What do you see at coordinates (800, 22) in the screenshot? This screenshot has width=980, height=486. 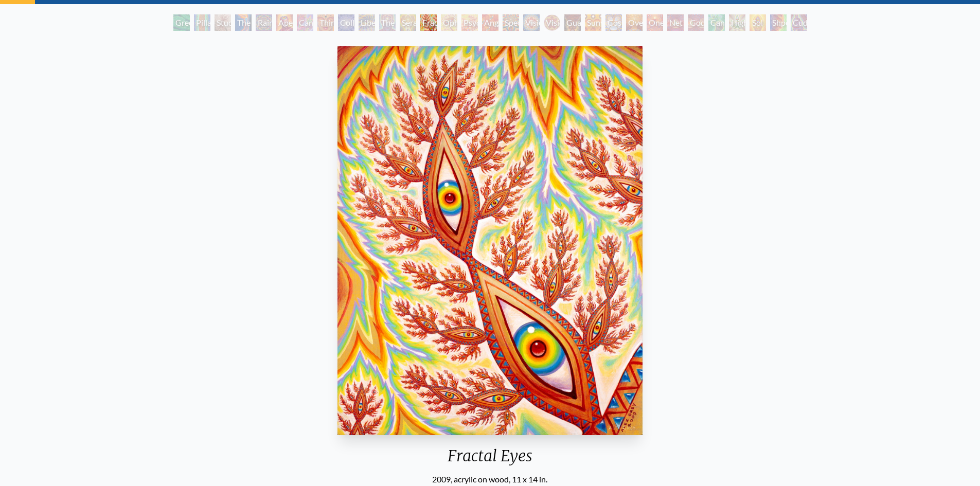 I see `div: Cuddle` at bounding box center [800, 22].